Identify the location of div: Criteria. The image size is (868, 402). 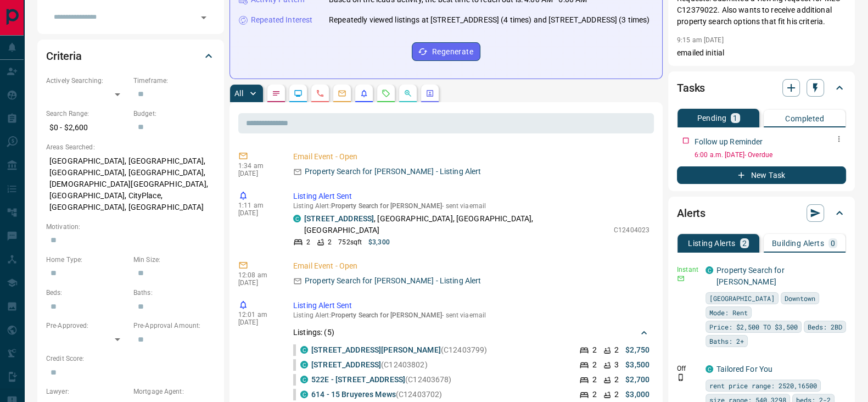
(130, 56).